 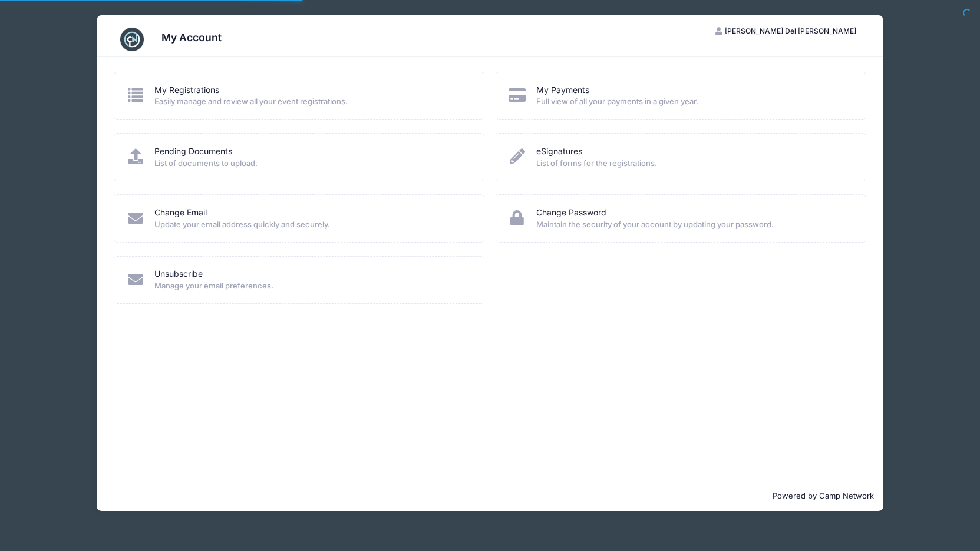 What do you see at coordinates (186, 90) in the screenshot?
I see `a: My Registrations` at bounding box center [186, 90].